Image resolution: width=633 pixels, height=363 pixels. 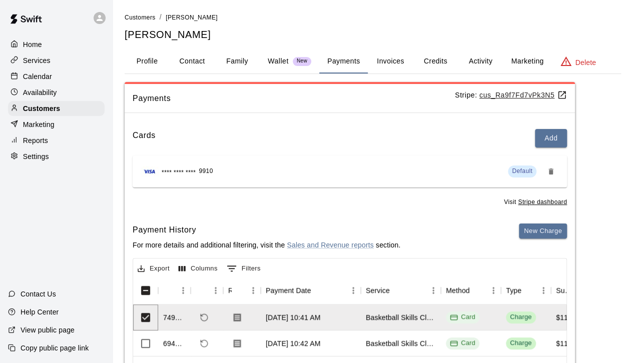 What do you see at coordinates (56, 157) in the screenshot?
I see `a: Settings` at bounding box center [56, 157].